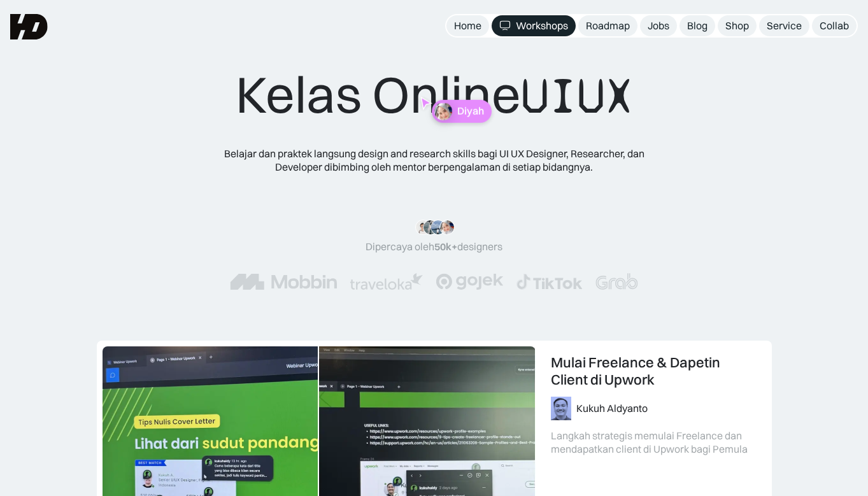 The width and height of the screenshot is (868, 496). What do you see at coordinates (658, 26) in the screenshot?
I see `div: Jobs` at bounding box center [658, 26].